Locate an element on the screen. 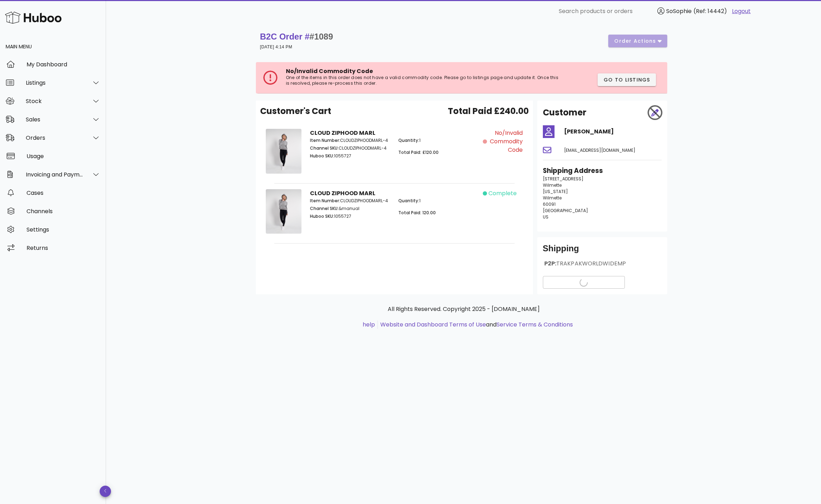 Image resolution: width=821 pixels, height=504 pixels. strong: B2C Order # is located at coordinates (297, 37).